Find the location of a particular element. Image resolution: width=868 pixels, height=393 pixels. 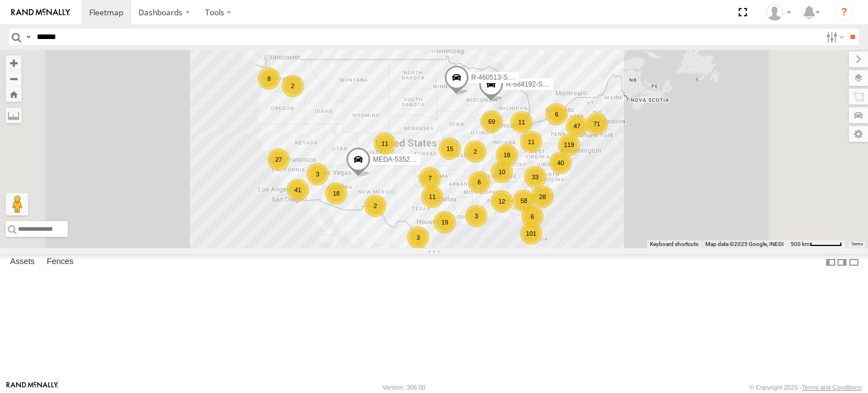

label: Dock Summary Table to the Right is located at coordinates (842, 262).